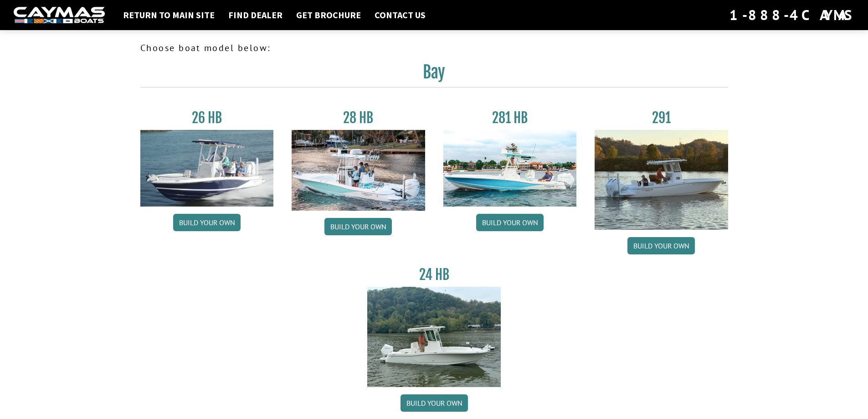 This screenshot has width=868, height=419. I want to click on a: Return to main site, so click(168, 15).